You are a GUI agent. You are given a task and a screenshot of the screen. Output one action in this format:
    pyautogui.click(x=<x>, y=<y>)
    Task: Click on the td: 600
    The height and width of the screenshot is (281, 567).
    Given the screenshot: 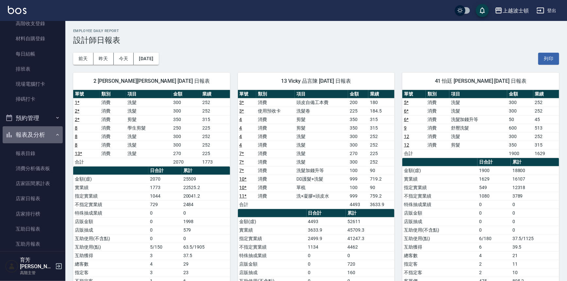 What is the action you would take?
    pyautogui.click(x=520, y=128)
    